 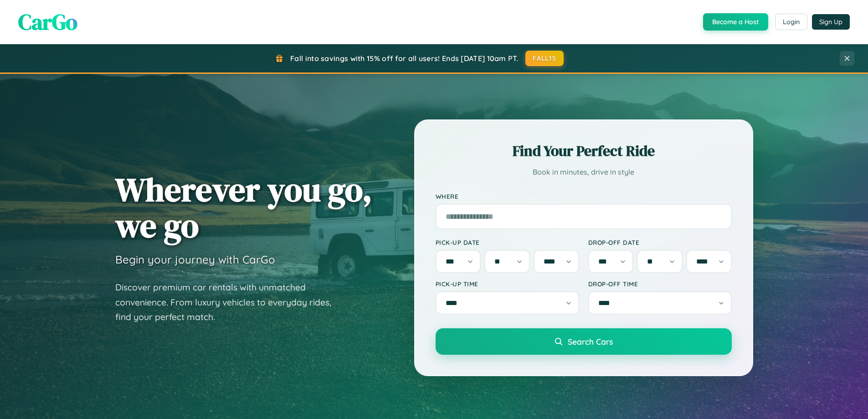 I want to click on span: CarGo, so click(x=48, y=22).